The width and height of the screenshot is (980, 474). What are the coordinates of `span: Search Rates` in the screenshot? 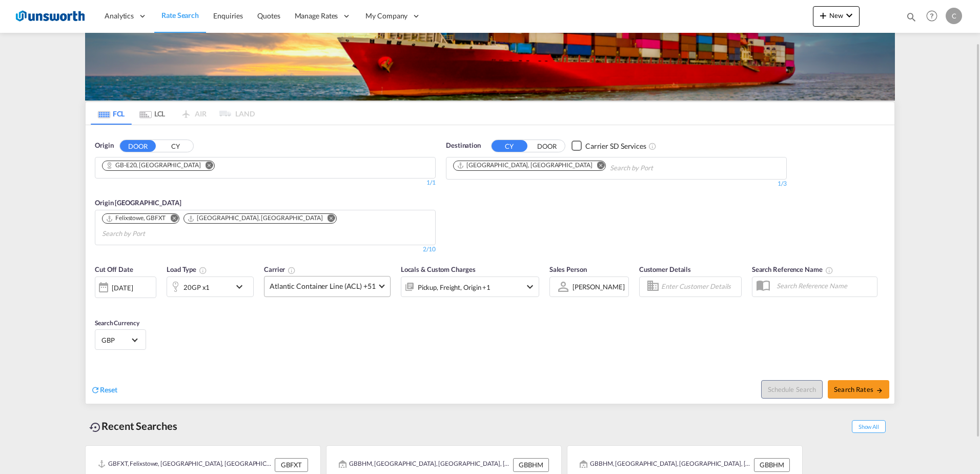 It's located at (858, 389).